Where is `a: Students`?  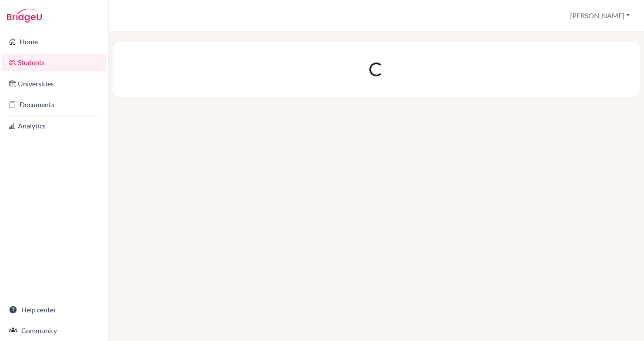
a: Students is located at coordinates (54, 62).